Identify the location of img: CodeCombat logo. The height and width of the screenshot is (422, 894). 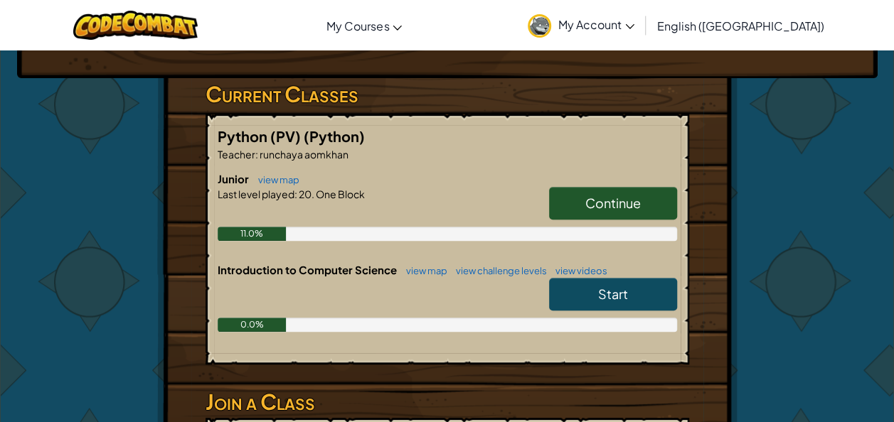
(135, 25).